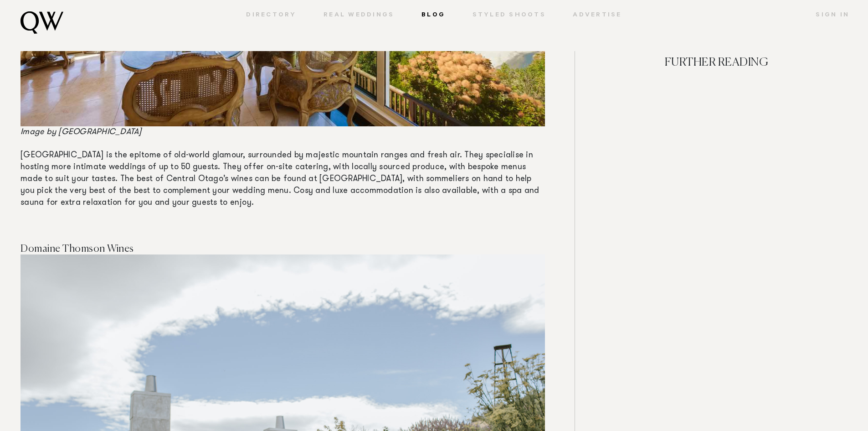 The height and width of the screenshot is (431, 868). I want to click on img: monogram.svg, so click(42, 22).